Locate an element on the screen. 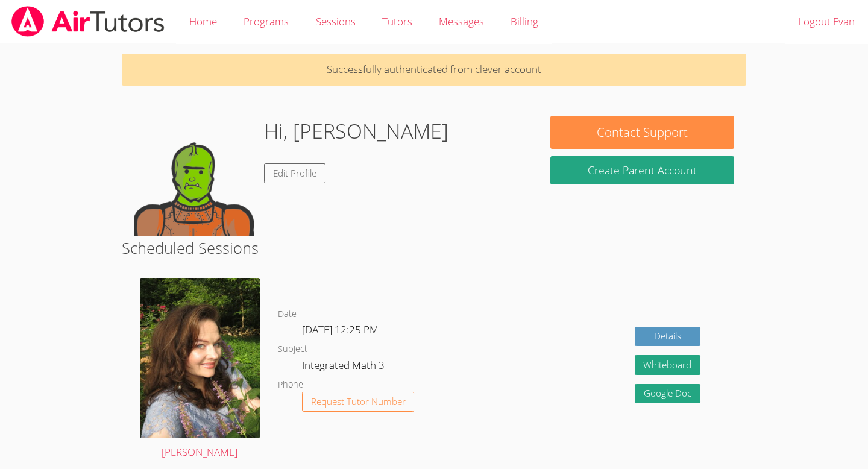 The width and height of the screenshot is (868, 469). img: a.JPG is located at coordinates (200, 358).